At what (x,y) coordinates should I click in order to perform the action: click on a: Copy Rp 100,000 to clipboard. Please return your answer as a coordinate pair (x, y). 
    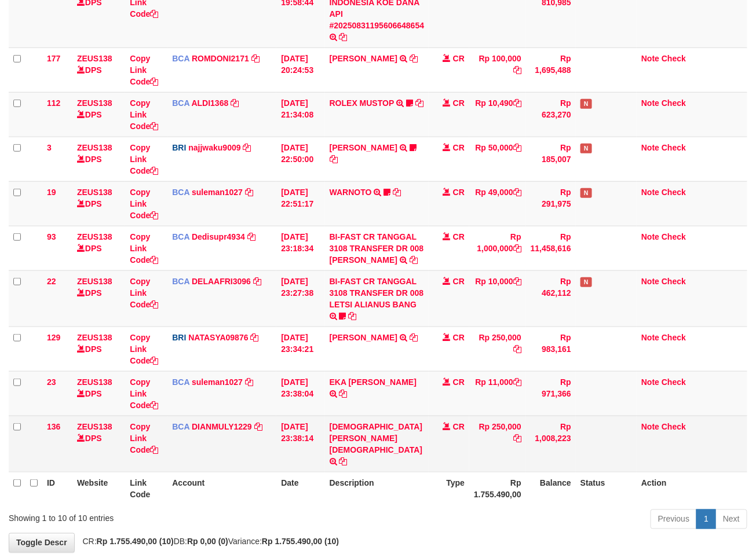
    Looking at the image, I should click on (518, 70).